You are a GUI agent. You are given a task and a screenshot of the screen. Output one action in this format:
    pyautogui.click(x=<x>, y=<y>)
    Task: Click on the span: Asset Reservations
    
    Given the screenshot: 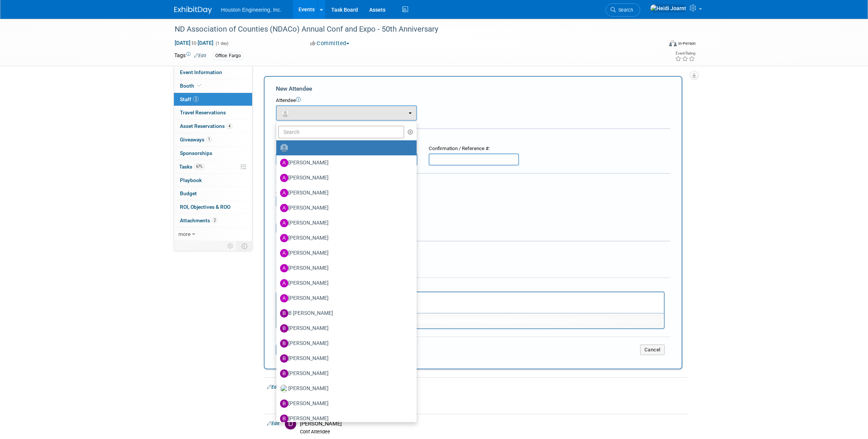 What is the action you would take?
    pyautogui.click(x=206, y=126)
    